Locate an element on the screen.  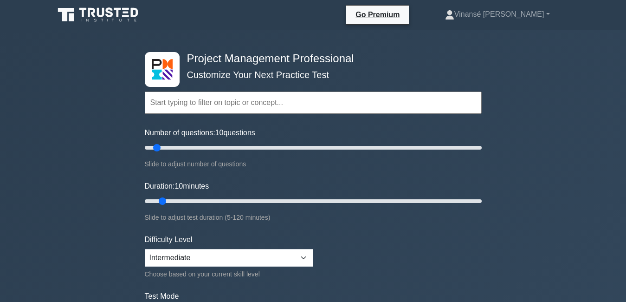
div: Slide to adjust number of questions is located at coordinates (313, 164).